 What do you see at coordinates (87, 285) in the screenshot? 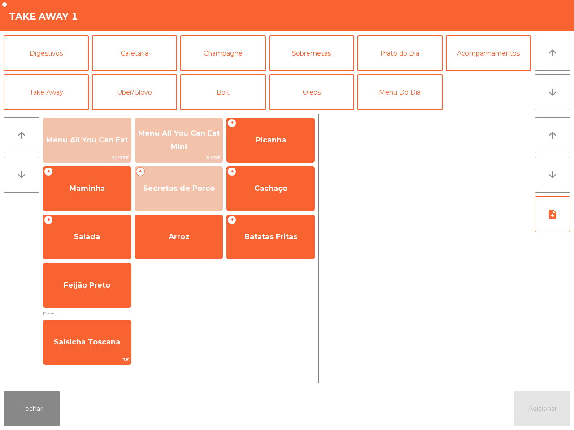
I see `span: Feijão Preto` at bounding box center [87, 285].